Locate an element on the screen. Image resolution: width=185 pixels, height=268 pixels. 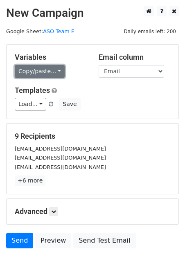
a: Send Test Email is located at coordinates (105, 241).